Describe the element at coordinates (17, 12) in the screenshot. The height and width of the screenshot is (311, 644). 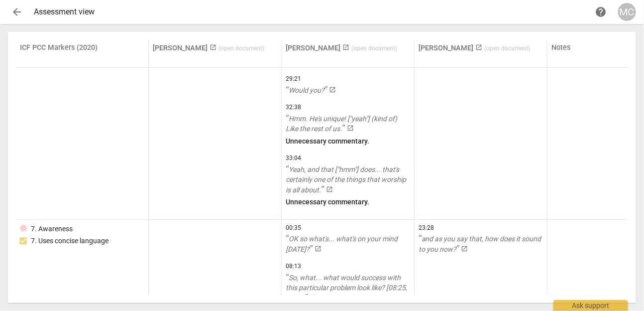
I see `span: arrow_back` at that location.